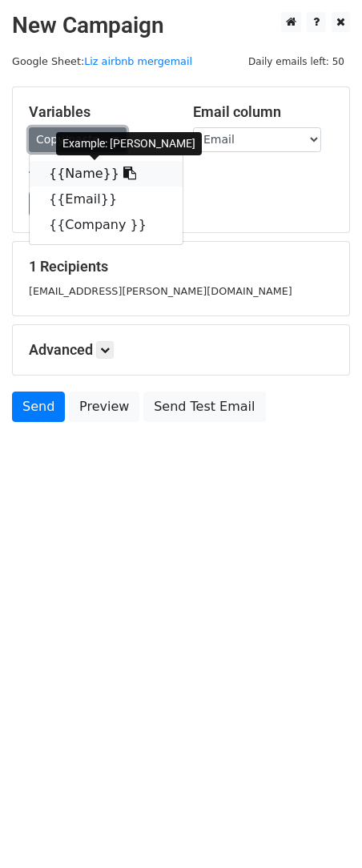 The height and width of the screenshot is (868, 362). What do you see at coordinates (77, 139) in the screenshot?
I see `a: Copy/paste...` at bounding box center [77, 139].